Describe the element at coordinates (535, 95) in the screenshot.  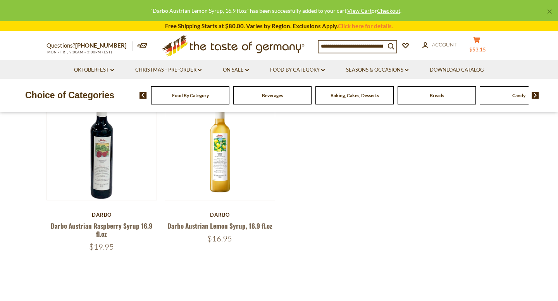
I see `img: next arrow` at that location.